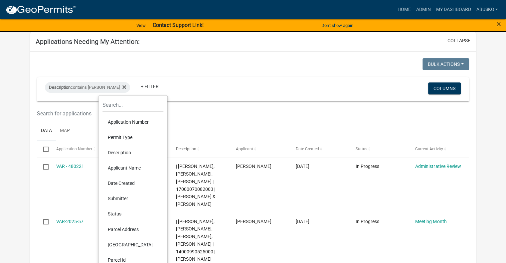 The height and width of the screenshot is (263, 506). Describe the element at coordinates (216, 113) in the screenshot. I see `input: Search for applications` at that location.